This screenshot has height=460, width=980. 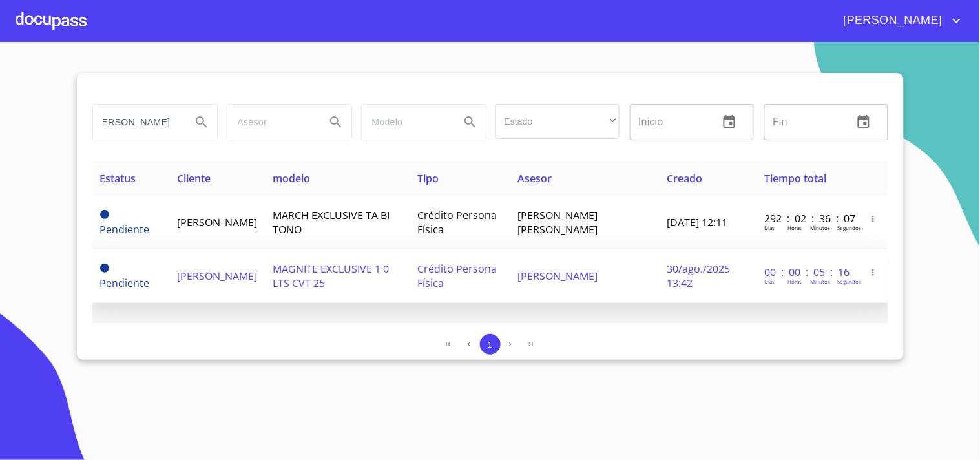 I want to click on span: Cliente, so click(x=194, y=178).